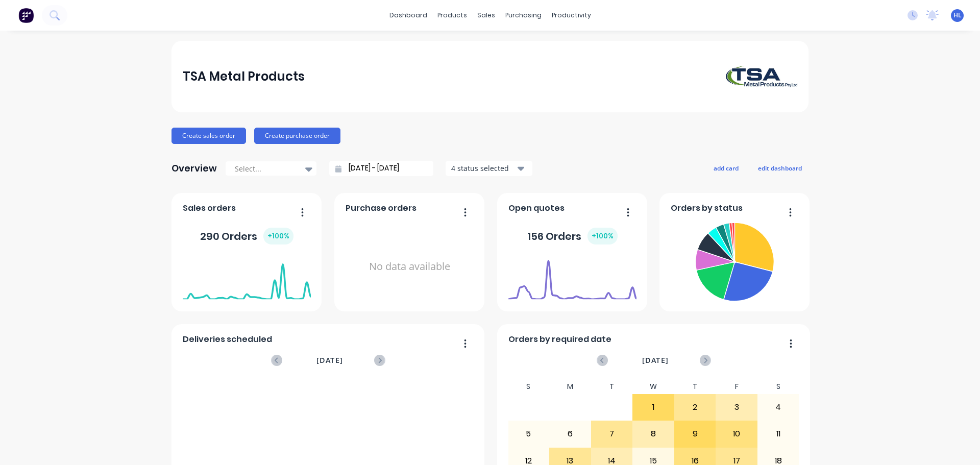 This screenshot has height=465, width=980. What do you see at coordinates (486, 15) in the screenshot?
I see `div: sales` at bounding box center [486, 15].